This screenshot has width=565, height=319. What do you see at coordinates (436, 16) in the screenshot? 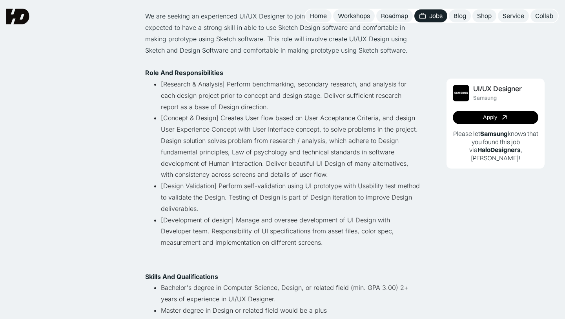
I see `div: Jobs` at bounding box center [436, 16].